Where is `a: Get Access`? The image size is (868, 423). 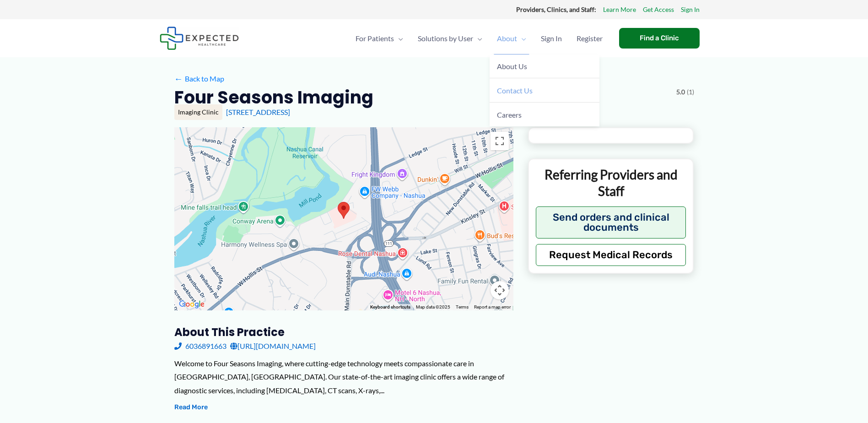
a: Get Access is located at coordinates (659, 9).